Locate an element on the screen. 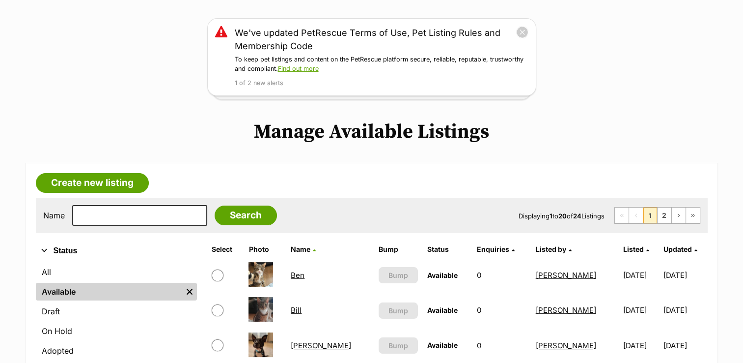 Image resolution: width=743 pixels, height=363 pixels. a: Find out more is located at coordinates (298, 68).